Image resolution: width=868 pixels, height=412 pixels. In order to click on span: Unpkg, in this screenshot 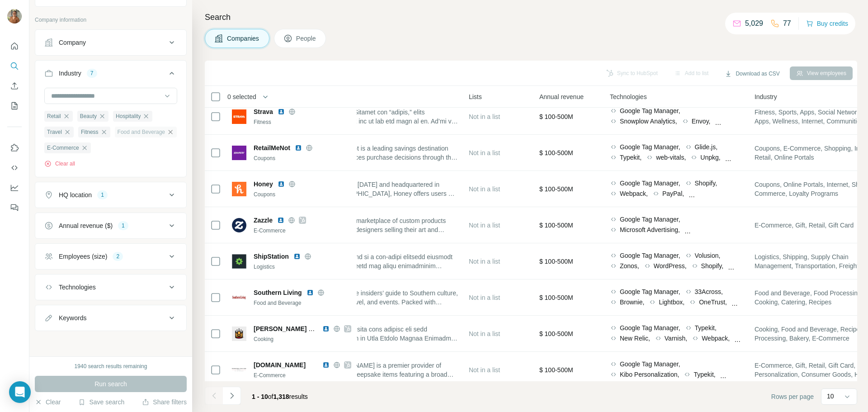, I will do `click(710, 157)`.